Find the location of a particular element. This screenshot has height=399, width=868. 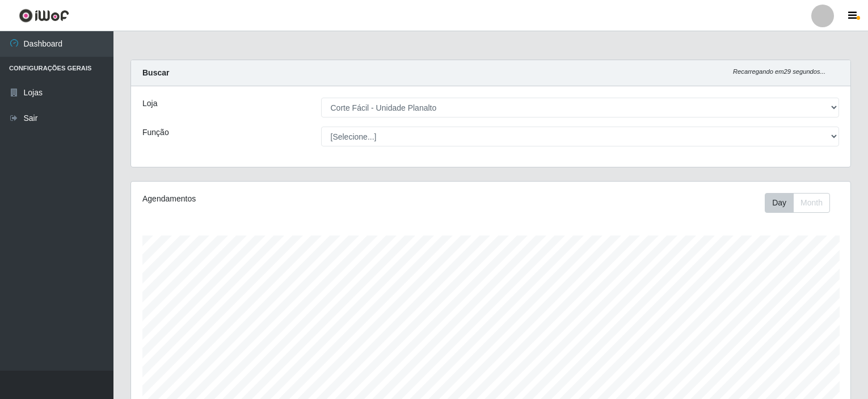

label: Função is located at coordinates (156, 133).